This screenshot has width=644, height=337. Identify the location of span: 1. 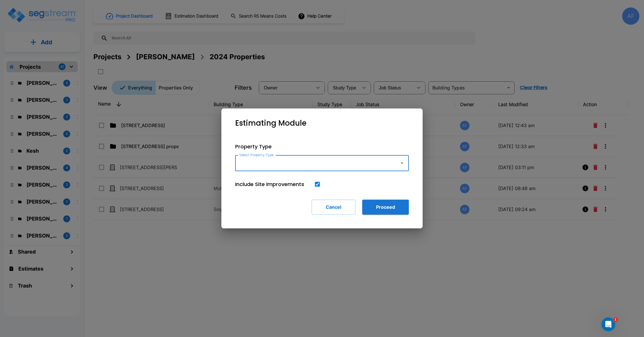
(616, 320).